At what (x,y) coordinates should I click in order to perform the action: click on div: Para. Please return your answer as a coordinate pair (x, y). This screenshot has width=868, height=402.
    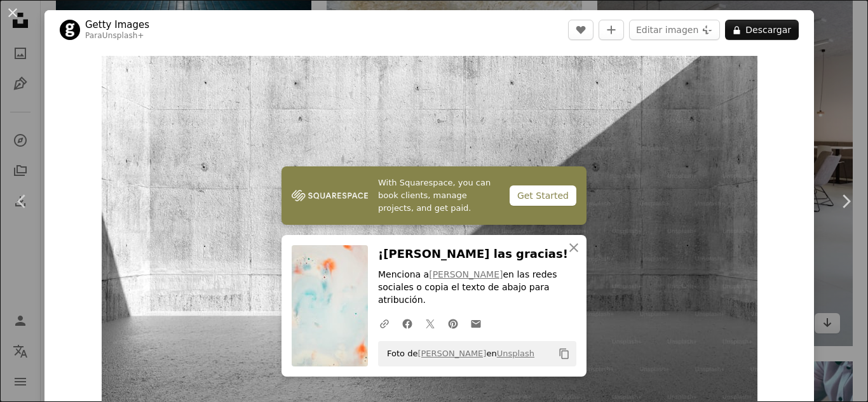
    Looking at the image, I should click on (117, 36).